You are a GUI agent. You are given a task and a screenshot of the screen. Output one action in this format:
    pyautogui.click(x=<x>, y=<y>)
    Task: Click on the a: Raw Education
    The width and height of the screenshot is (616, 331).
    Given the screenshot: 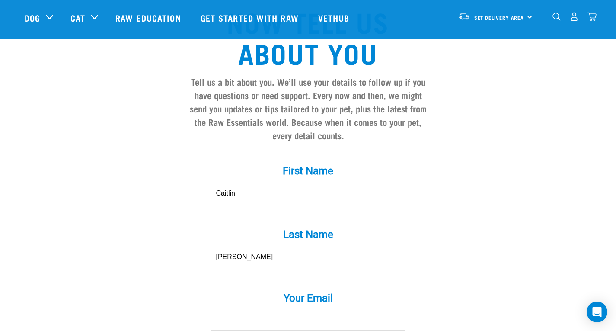 What is the action you would take?
    pyautogui.click(x=149, y=18)
    